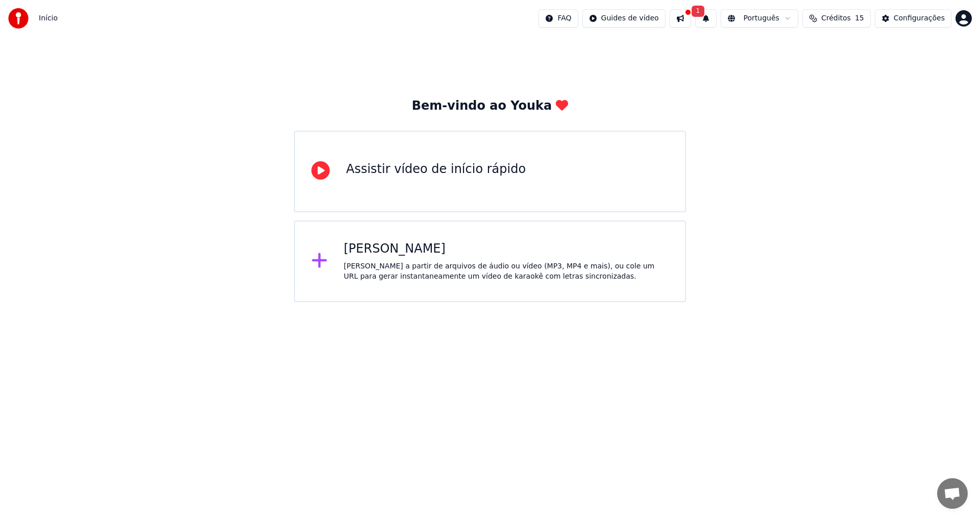  I want to click on nav: breadcrumb, so click(48, 19).